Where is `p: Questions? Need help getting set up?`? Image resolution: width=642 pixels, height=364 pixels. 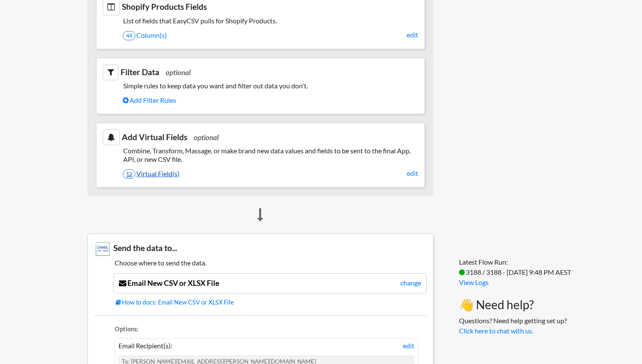
p: Questions? Need help getting set up? is located at coordinates (515, 326).